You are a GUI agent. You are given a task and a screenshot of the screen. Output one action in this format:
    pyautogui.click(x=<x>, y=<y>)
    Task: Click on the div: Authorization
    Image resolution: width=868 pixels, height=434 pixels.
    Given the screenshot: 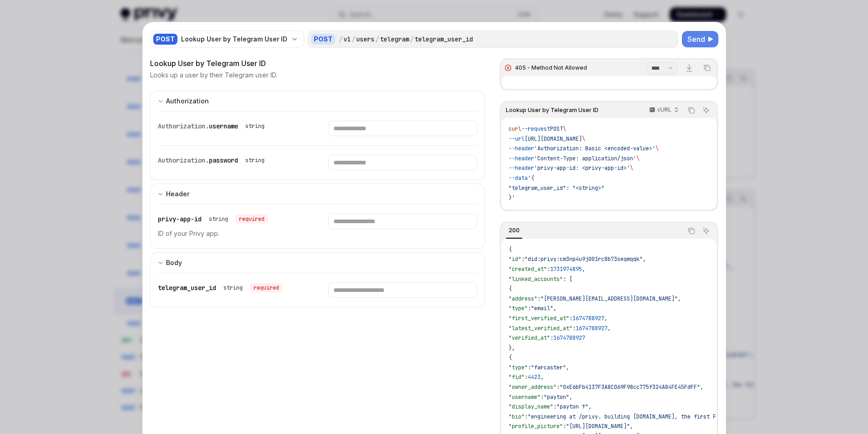 What is the action you would take?
    pyautogui.click(x=187, y=101)
    